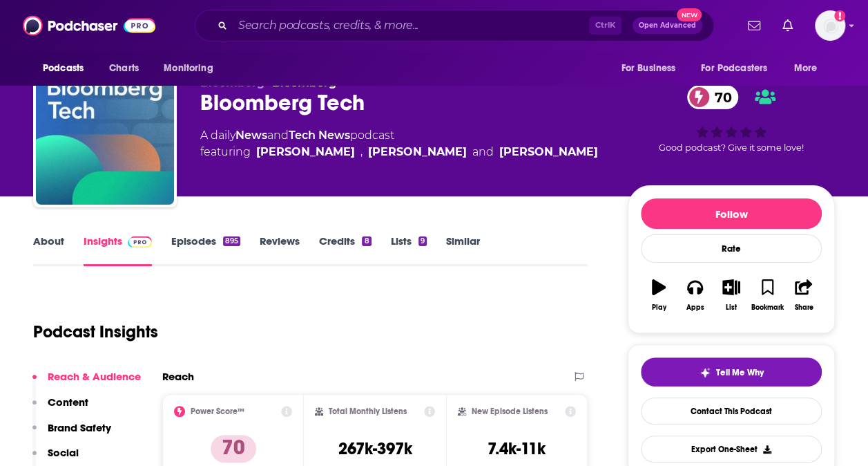  What do you see at coordinates (731, 308) in the screenshot?
I see `div: List` at bounding box center [731, 308].